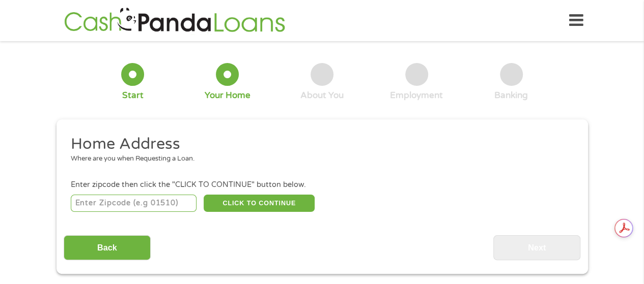  Describe the element at coordinates (318, 159) in the screenshot. I see `div: Where are you when Requesting a Loan.` at that location.